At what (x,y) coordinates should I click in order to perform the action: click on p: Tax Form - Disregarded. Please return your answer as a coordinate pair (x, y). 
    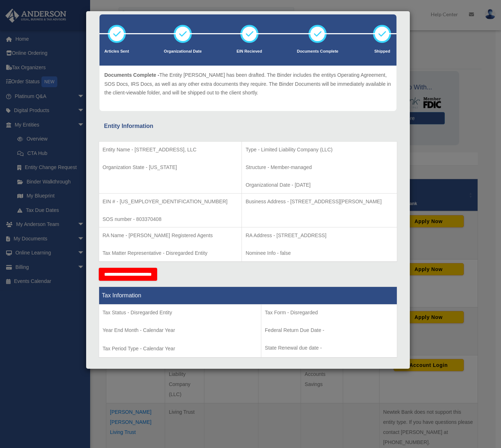
    Looking at the image, I should click on (330, 313).